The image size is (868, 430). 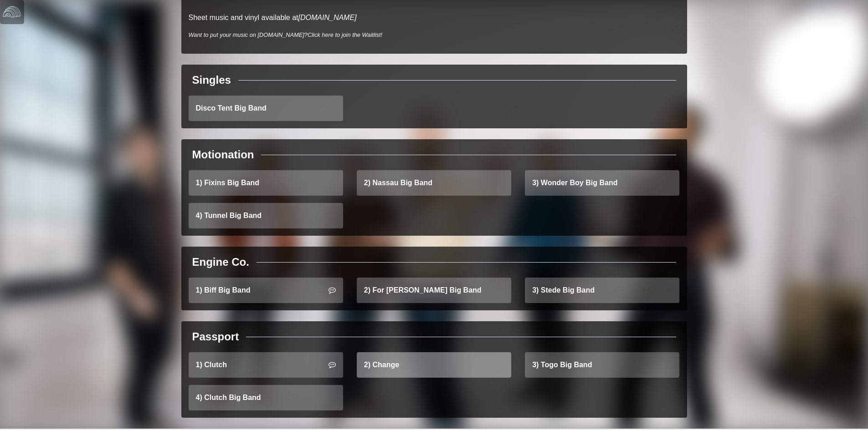 What do you see at coordinates (602, 290) in the screenshot?
I see `a: 3) Stede Big Band` at bounding box center [602, 290].